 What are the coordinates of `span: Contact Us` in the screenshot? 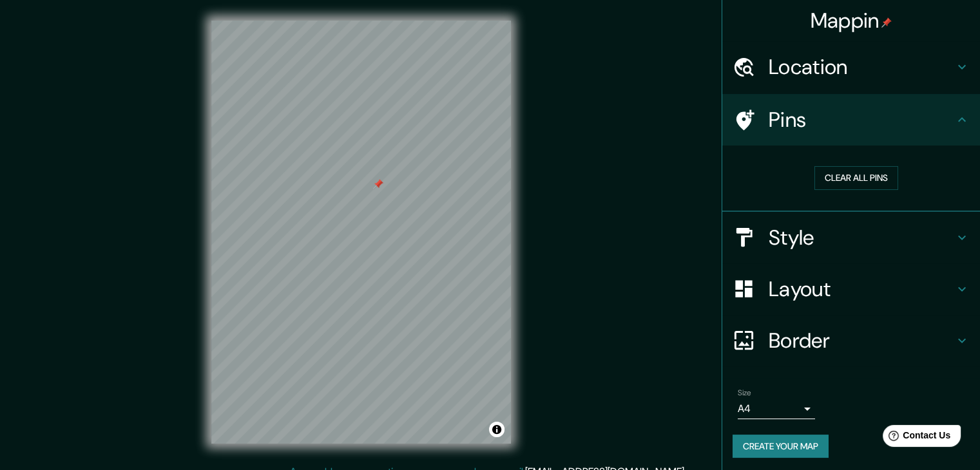 It's located at (61, 16).